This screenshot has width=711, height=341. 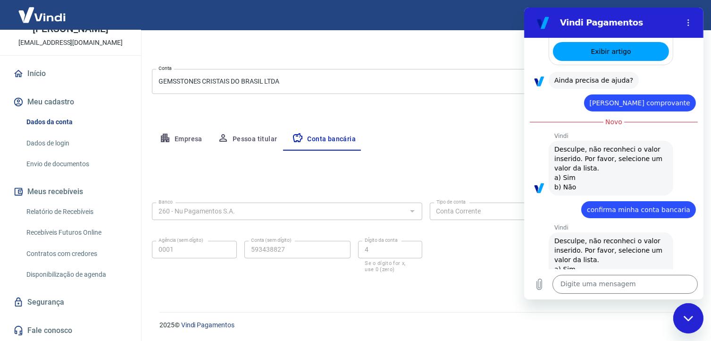 I want to click on button: Meus recebíveis, so click(x=70, y=192).